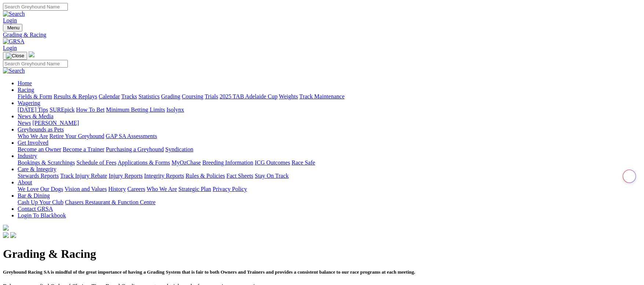 The height and width of the screenshot is (285, 644). Describe the element at coordinates (329, 189) in the screenshot. I see `div: About` at that location.